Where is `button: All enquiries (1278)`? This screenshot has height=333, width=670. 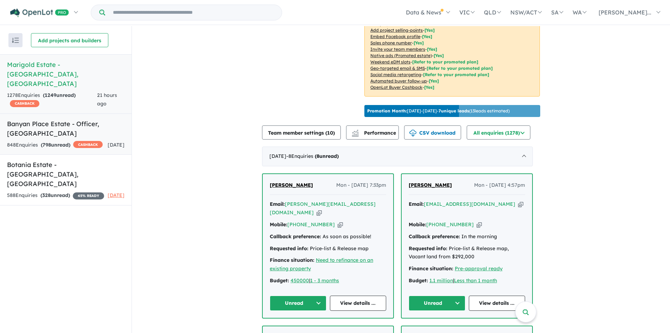 button: All enquiries (1278) is located at coordinates (499, 132).